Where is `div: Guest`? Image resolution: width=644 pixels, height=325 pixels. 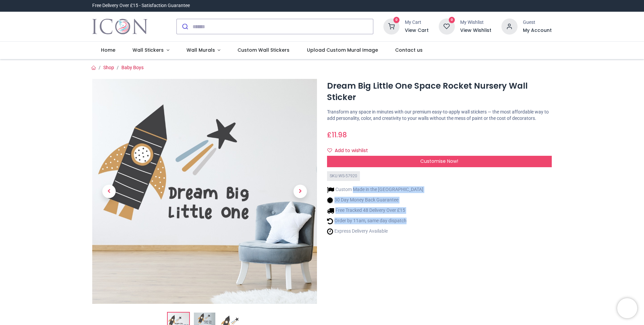
div: Guest is located at coordinates (537, 22).